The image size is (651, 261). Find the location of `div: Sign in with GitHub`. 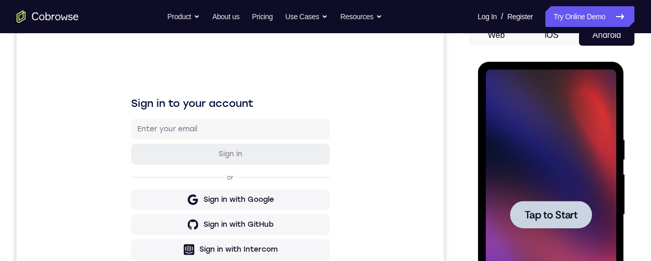

div: Sign in with GitHub is located at coordinates (222, 199).